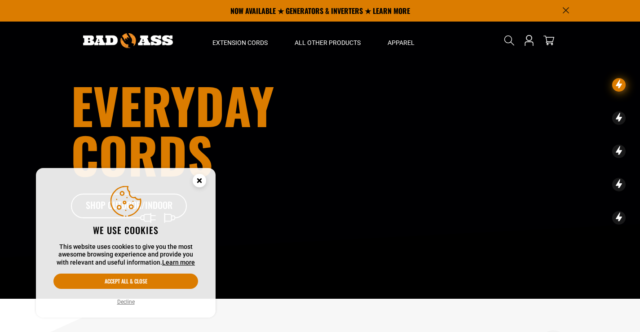  Describe the element at coordinates (401, 43) in the screenshot. I see `span: Apparel` at that location.